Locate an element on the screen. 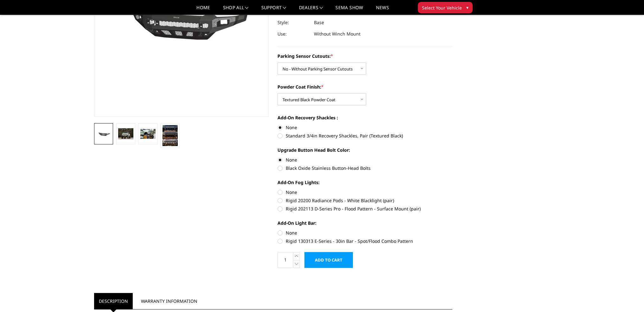 This screenshot has height=312, width=644. dt: Style: is located at coordinates (293, 23).